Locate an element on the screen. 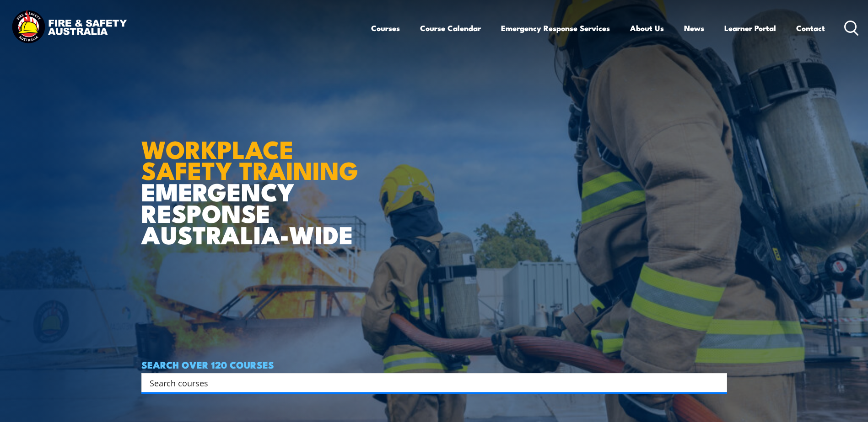 The image size is (868, 422). input: Search input is located at coordinates (428, 383).